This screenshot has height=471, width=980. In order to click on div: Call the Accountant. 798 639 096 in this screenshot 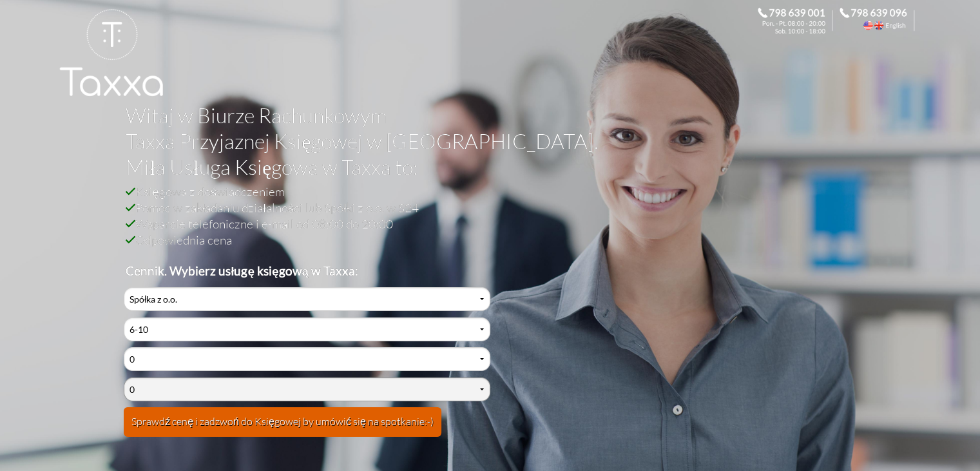, I will do `click(880, 20)`.